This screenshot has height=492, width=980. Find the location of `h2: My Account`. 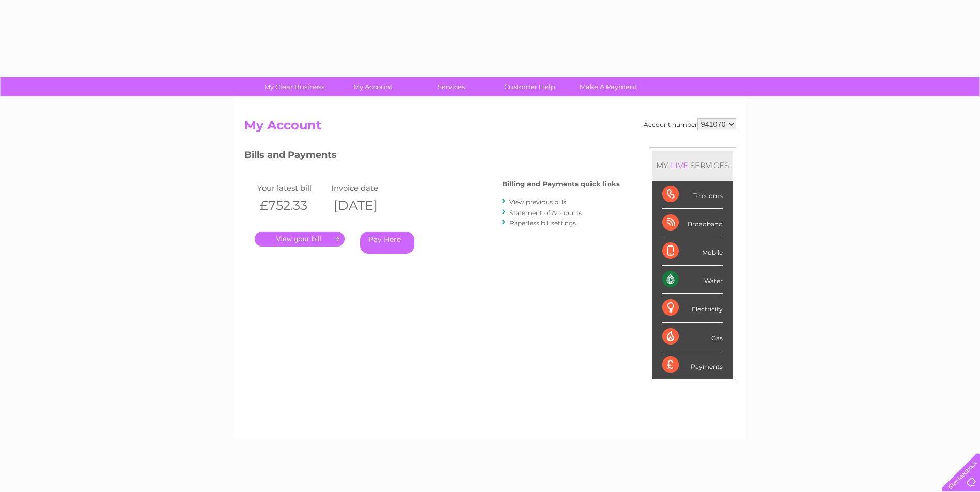

h2: My Account is located at coordinates (490, 128).